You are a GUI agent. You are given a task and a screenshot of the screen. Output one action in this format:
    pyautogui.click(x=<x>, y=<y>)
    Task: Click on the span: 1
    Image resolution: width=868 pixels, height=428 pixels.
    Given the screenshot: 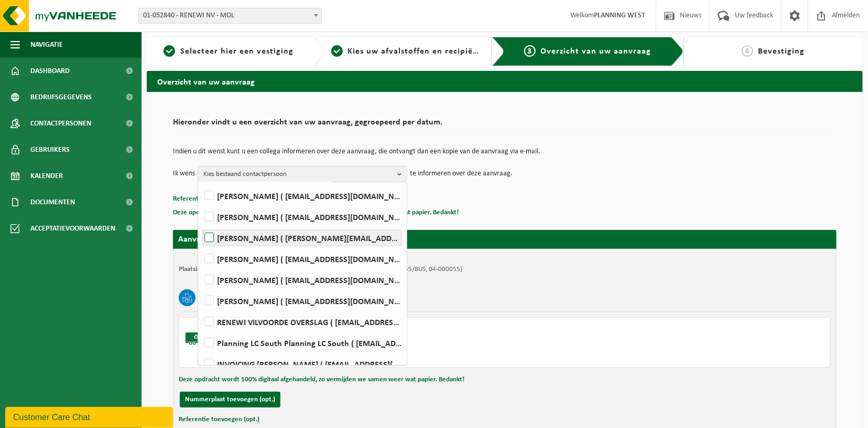 What is the action you would take?
    pyautogui.click(x=169, y=51)
    